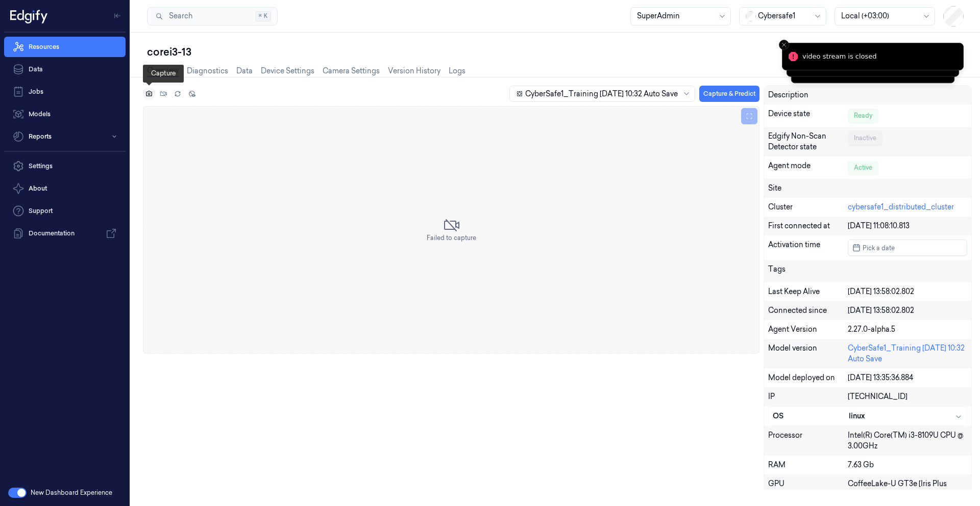 The image size is (980, 506). Describe the element at coordinates (65, 115) in the screenshot. I see `a: Models` at that location.